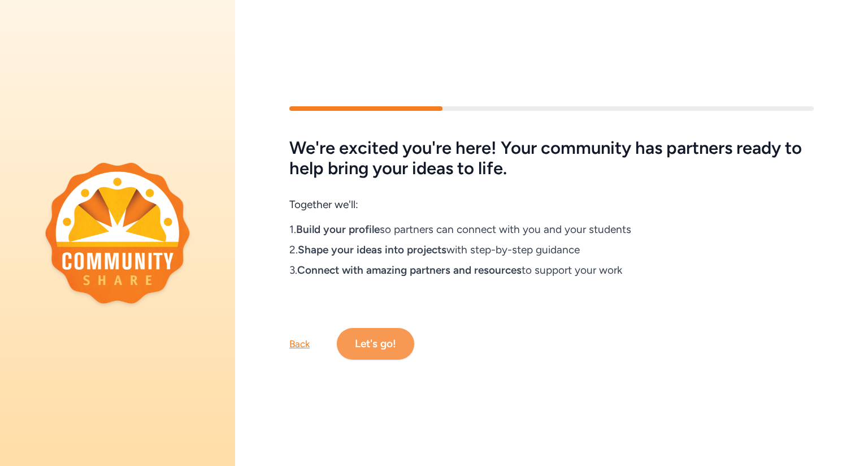 The width and height of the screenshot is (868, 466). What do you see at coordinates (551, 205) in the screenshot?
I see `h6: Together we'll:` at bounding box center [551, 205].